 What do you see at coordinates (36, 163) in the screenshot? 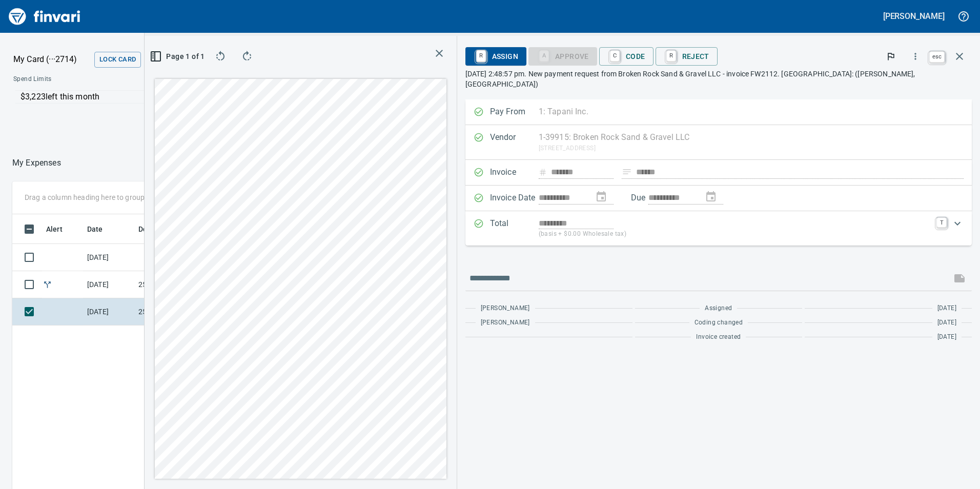
I see `p: My Expenses` at bounding box center [36, 163].